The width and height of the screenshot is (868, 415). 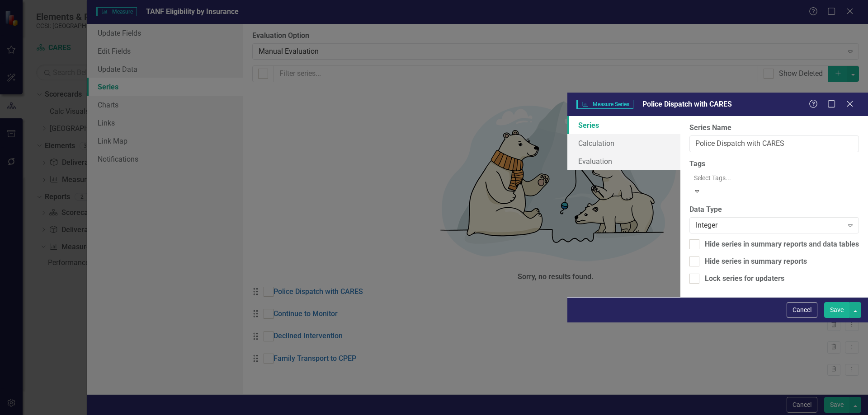 I want to click on button: Cancel, so click(x=802, y=310).